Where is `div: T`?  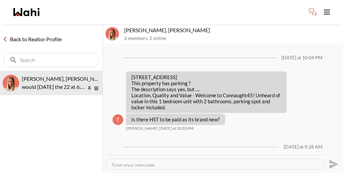
div: T is located at coordinates (118, 120).